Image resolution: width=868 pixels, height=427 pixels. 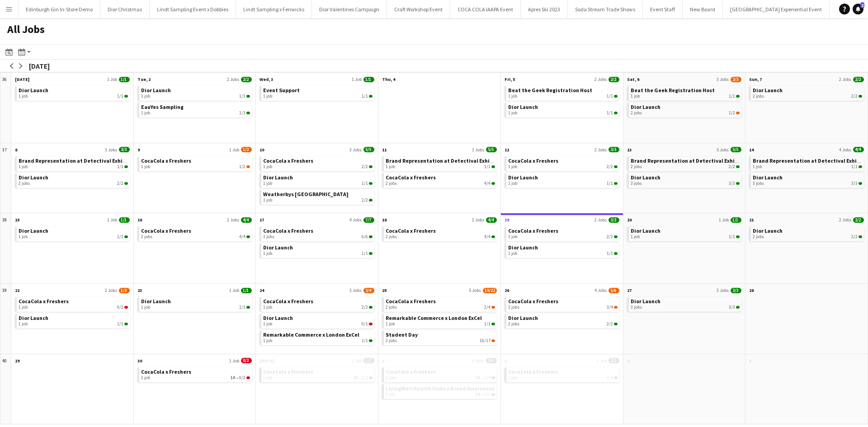 What do you see at coordinates (318, 374) in the screenshot?
I see `a: CocaCola x Freshers1 job3A•1/2` at bounding box center [318, 374].